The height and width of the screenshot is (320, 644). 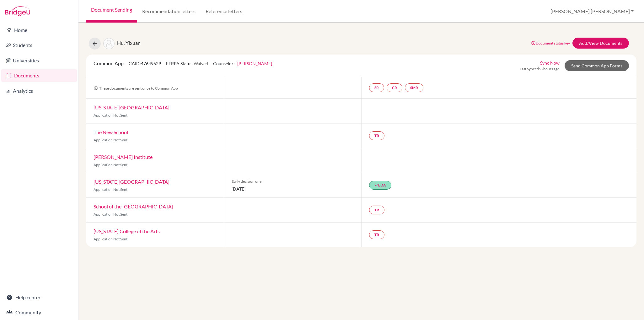 What do you see at coordinates (39, 313) in the screenshot?
I see `a: Community` at bounding box center [39, 313].